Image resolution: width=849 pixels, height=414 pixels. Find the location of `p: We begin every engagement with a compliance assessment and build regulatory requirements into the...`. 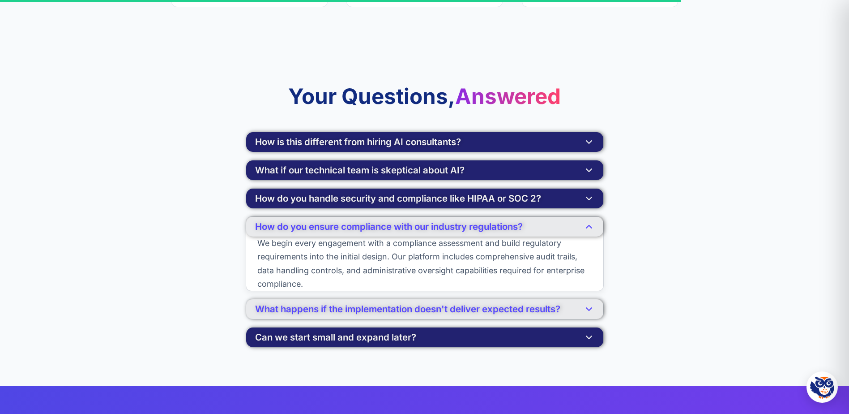

p: We begin every engagement with a compliance assessment and build regulatory requirements into the... is located at coordinates (425, 263).